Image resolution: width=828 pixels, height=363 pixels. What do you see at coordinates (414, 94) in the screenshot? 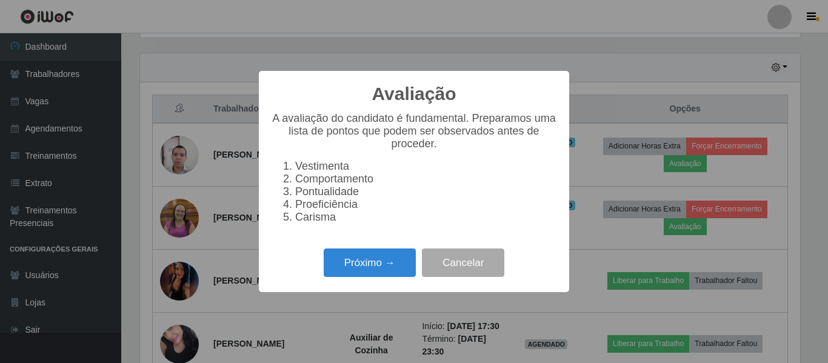
I see `h2: Avaliação` at bounding box center [414, 94].